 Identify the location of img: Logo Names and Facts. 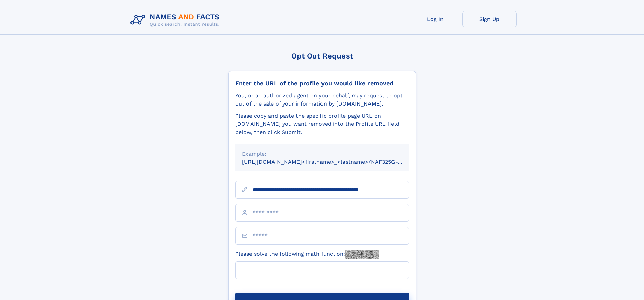
(176, 20).